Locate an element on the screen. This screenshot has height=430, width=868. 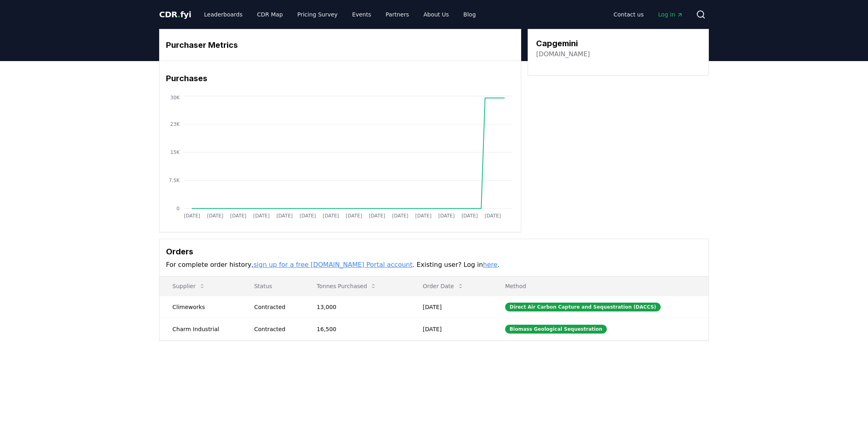
p: For complete order history, . Existing user? Log in . is located at coordinates (434, 265).